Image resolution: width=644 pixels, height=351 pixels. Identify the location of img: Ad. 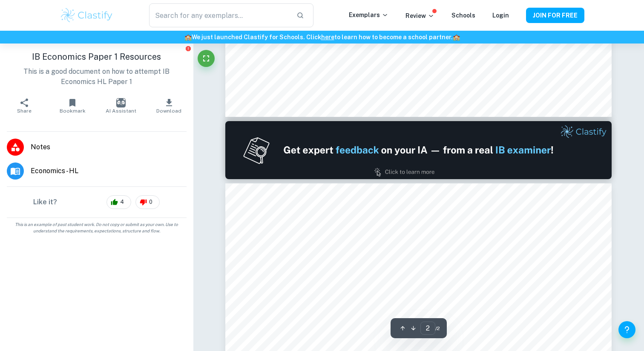
(418, 150).